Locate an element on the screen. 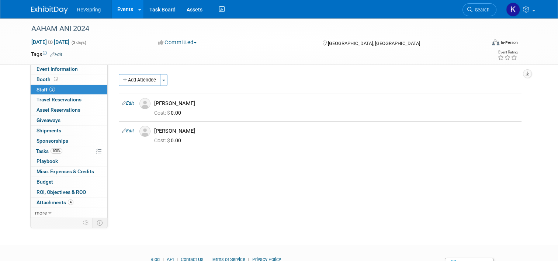 The image size is (558, 261). span: Sponsorships is located at coordinates (52, 141).